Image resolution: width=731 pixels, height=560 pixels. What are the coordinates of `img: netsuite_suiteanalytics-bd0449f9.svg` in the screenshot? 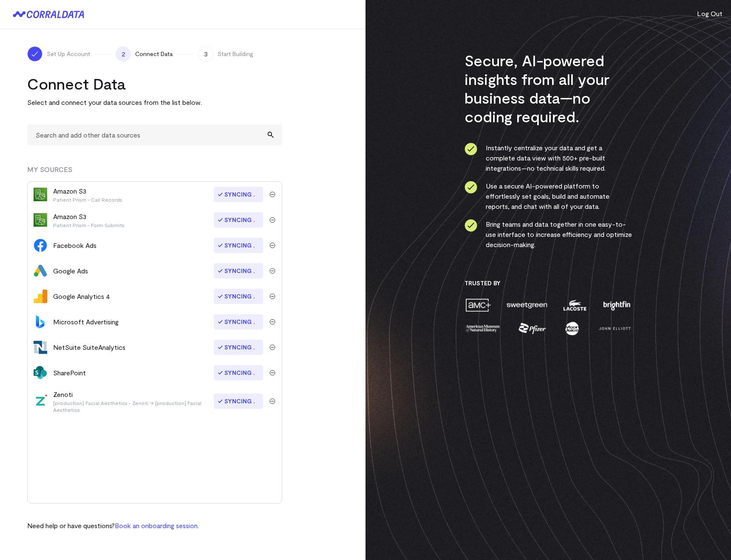 It's located at (40, 347).